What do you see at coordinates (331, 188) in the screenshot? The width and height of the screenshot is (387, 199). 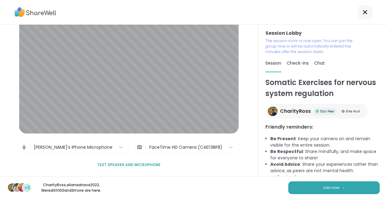 I see `span: Join now` at bounding box center [331, 188].